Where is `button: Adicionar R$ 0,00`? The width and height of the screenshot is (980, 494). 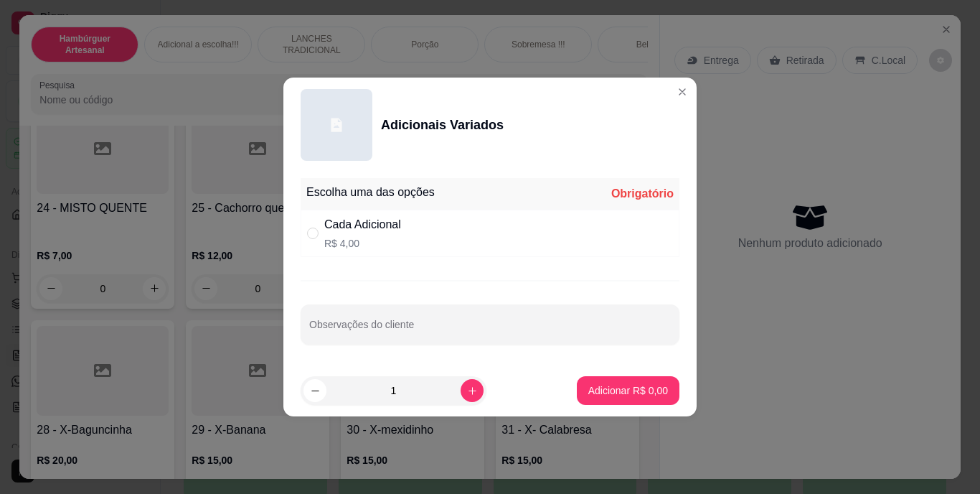
button: Adicionar R$ 0,00 is located at coordinates (627, 390).